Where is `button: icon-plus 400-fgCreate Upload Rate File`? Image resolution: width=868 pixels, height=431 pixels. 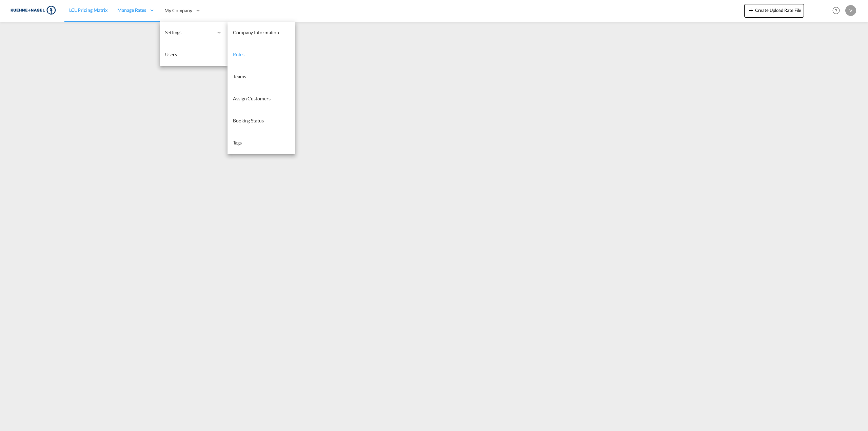
button: icon-plus 400-fgCreate Upload Rate File is located at coordinates (774, 11).